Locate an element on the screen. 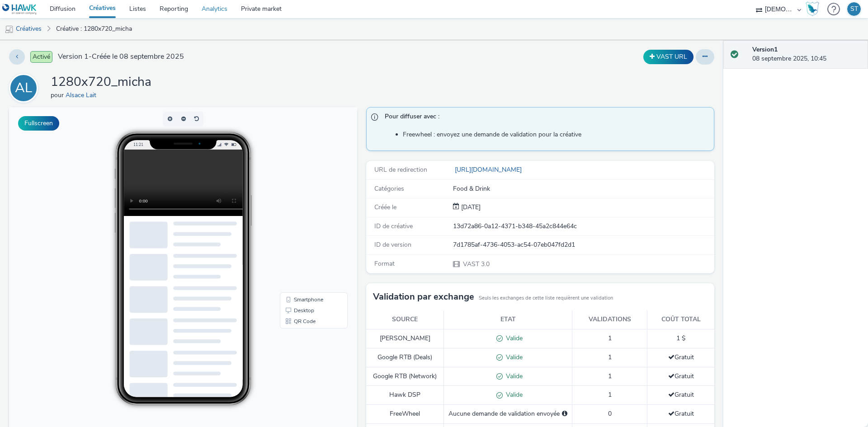  div: Création 08 septembre 2025, 10:45 is located at coordinates (470, 208).